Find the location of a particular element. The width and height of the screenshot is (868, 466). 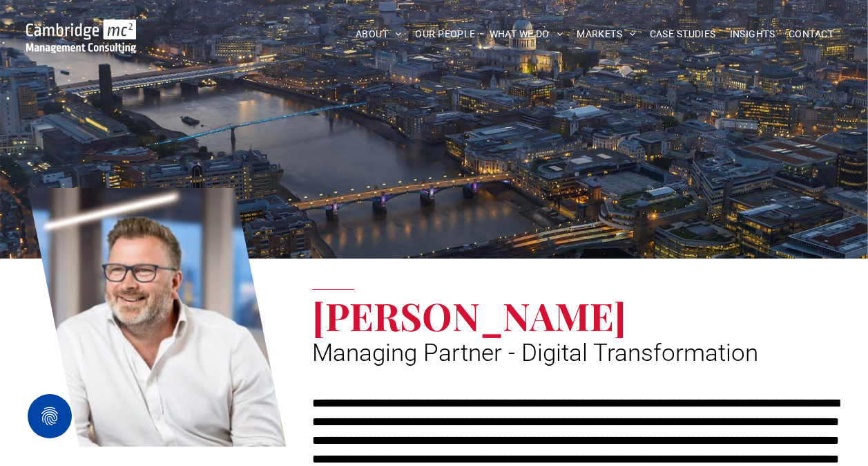

a: CONTACT is located at coordinates (811, 34).